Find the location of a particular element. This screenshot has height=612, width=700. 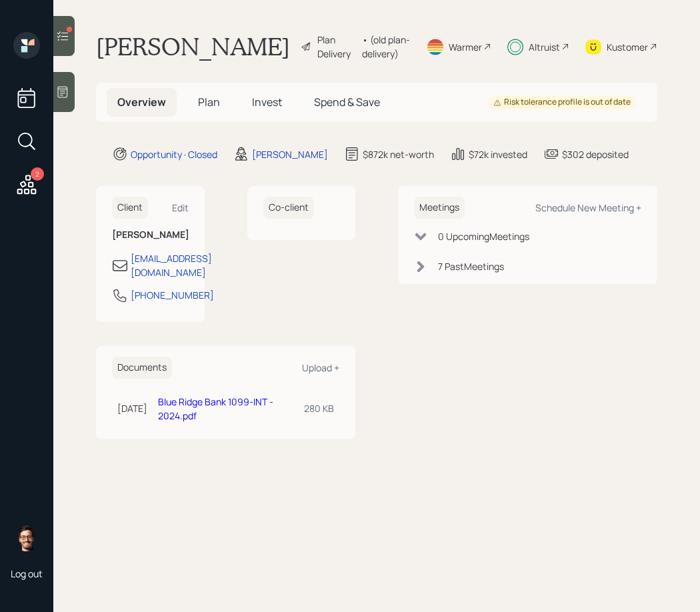

div: Upload + is located at coordinates (321, 367).